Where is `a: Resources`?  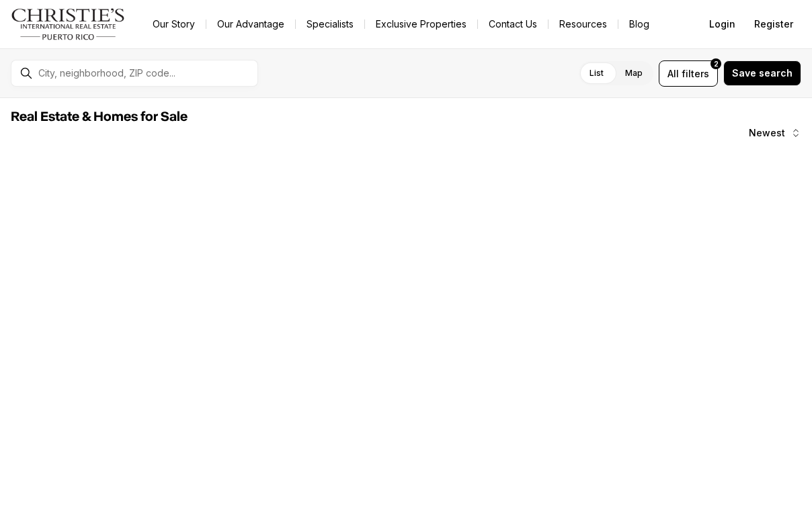
a: Resources is located at coordinates (583, 24).